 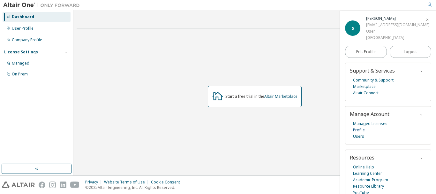 What do you see at coordinates (368, 173) in the screenshot?
I see `a: Learning Center` at bounding box center [368, 173].